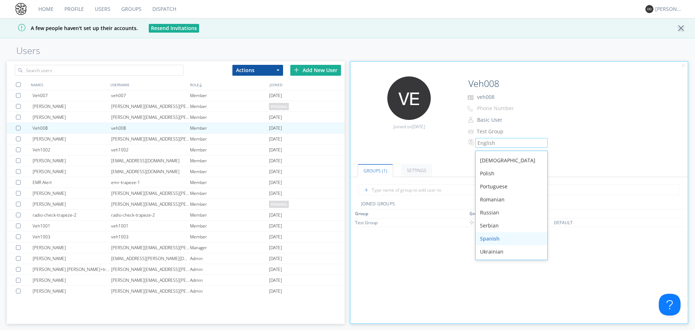 Image resolution: width=695 pixels, height=330 pixels. I want to click on div: Russian, so click(512, 213).